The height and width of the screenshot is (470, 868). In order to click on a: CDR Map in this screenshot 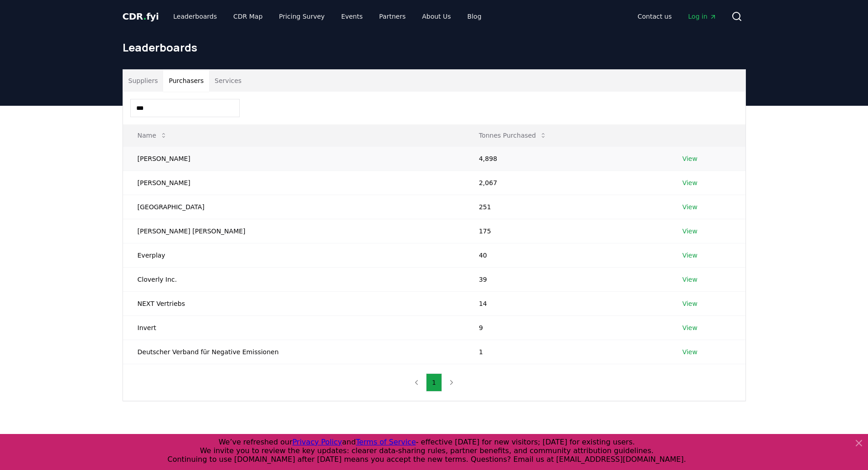, I will do `click(248, 17)`.